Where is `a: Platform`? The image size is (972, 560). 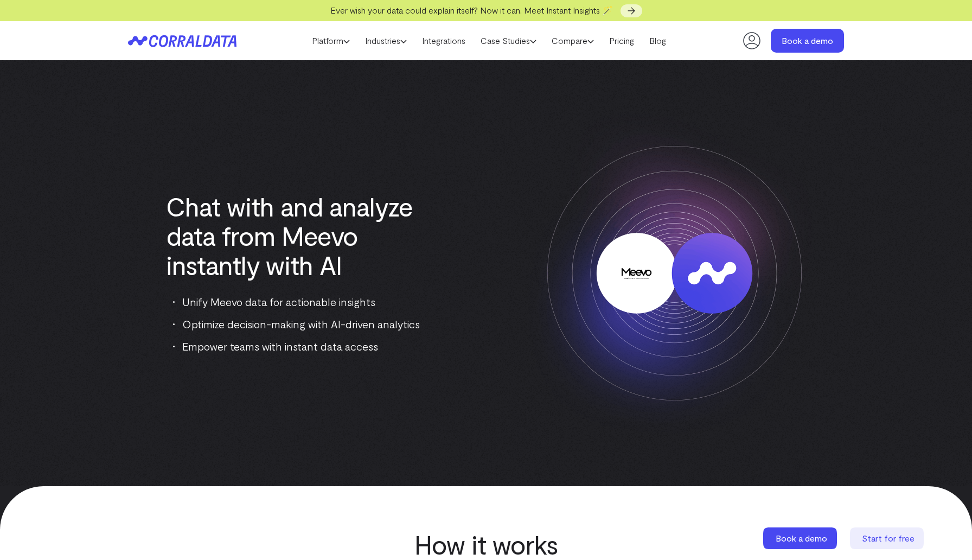
a: Platform is located at coordinates (331, 41).